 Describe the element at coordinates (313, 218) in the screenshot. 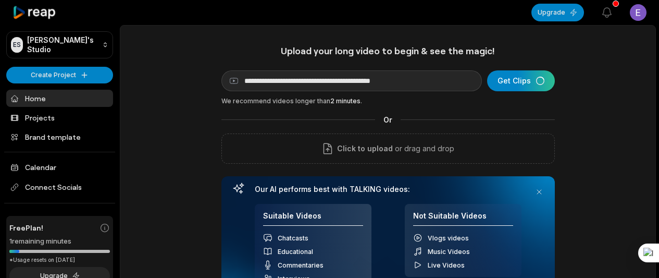

I see `h4: Suitable Videos` at that location.